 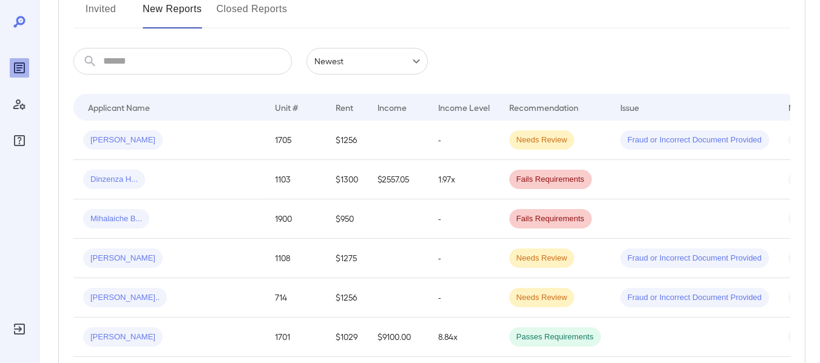 I want to click on td: 1.97x, so click(x=464, y=180).